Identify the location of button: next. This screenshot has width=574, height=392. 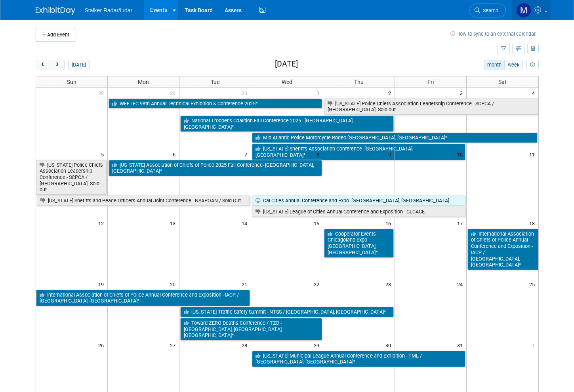
(57, 65).